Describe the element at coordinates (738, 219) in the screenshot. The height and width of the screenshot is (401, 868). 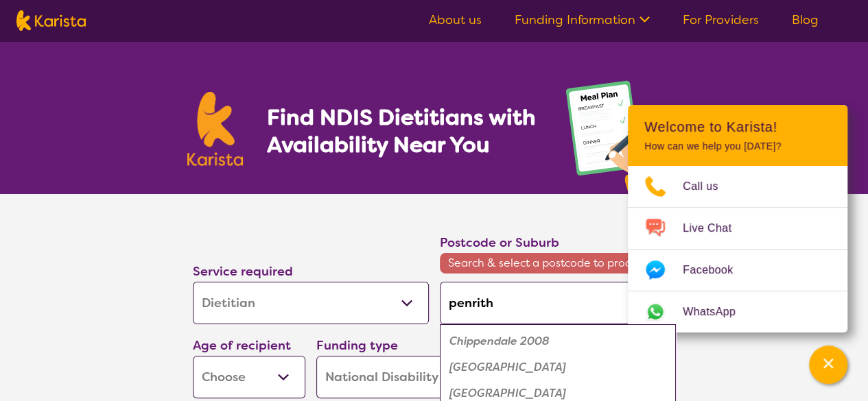
I see `div: Channel Menu` at that location.